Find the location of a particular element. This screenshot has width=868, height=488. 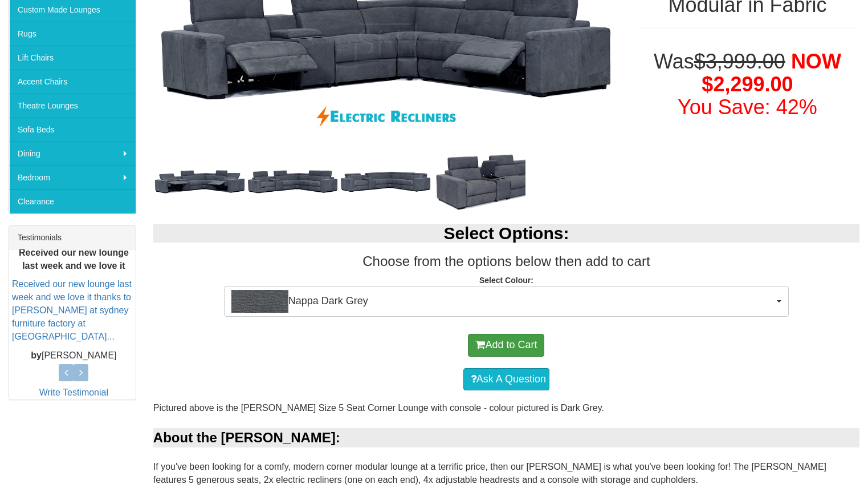

a: Ask A Question is located at coordinates (506, 380).